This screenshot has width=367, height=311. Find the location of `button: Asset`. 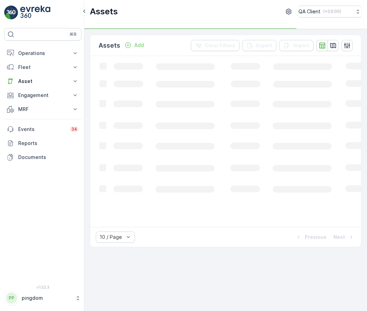

button: Asset is located at coordinates (43, 81).